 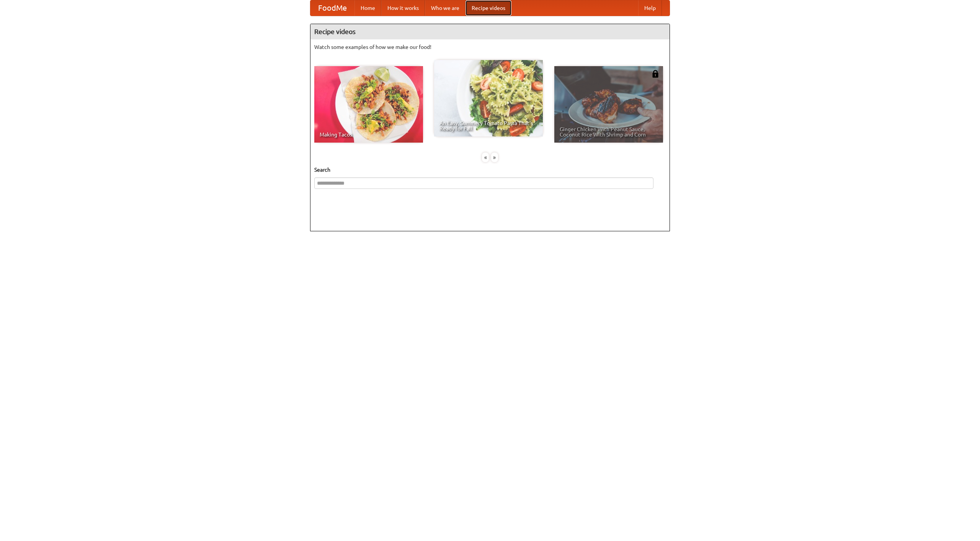 I want to click on a: Help, so click(x=650, y=8).